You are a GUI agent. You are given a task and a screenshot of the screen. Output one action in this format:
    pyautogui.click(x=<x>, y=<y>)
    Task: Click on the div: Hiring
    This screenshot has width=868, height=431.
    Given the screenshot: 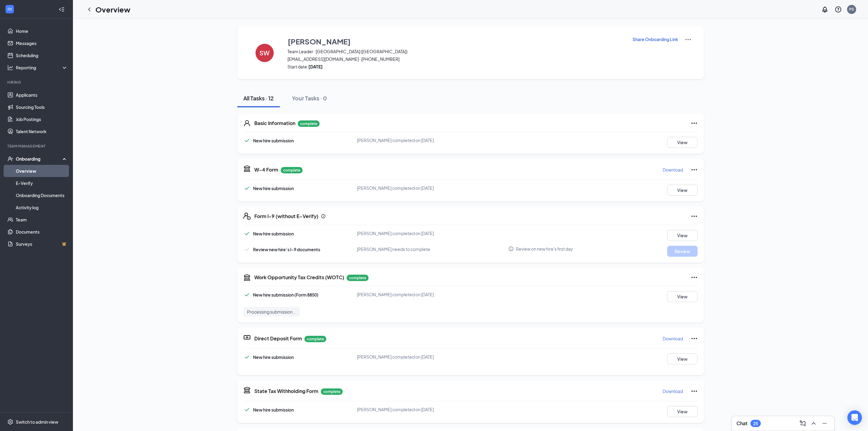 What is the action you would take?
    pyautogui.click(x=37, y=82)
    